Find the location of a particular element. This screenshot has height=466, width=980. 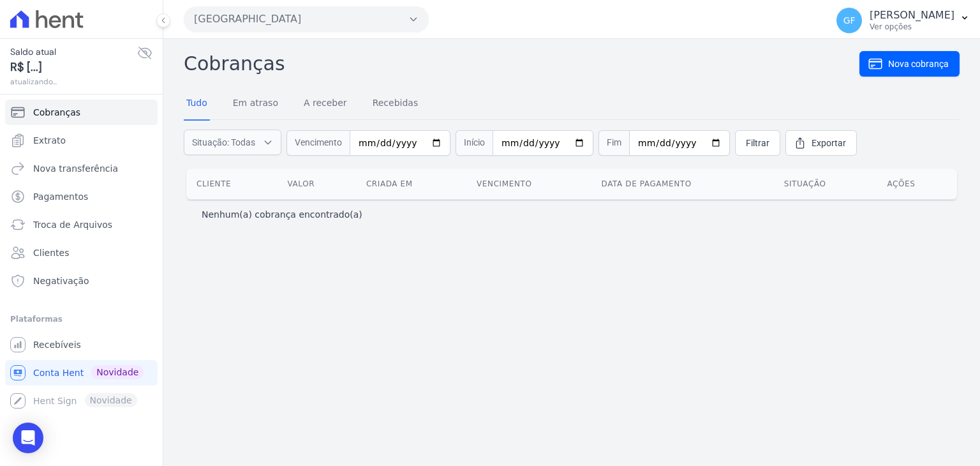

span: R$ [...] is located at coordinates (73, 67).